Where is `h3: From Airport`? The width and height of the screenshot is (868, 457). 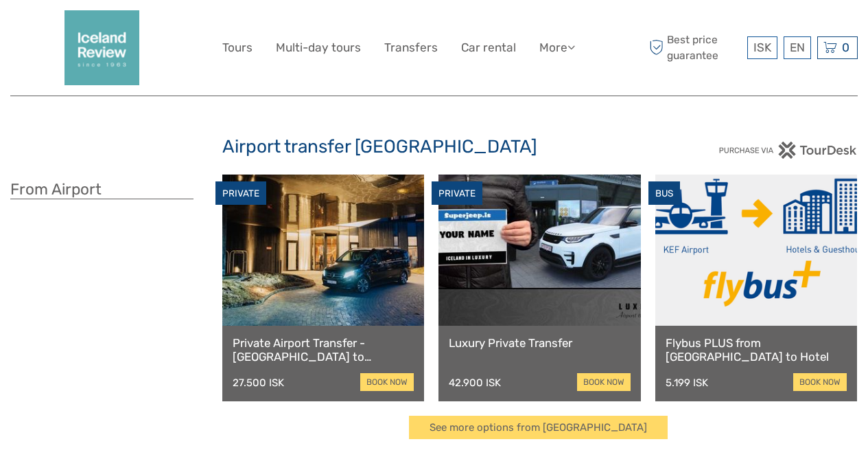 h3: From Airport is located at coordinates (101, 189).